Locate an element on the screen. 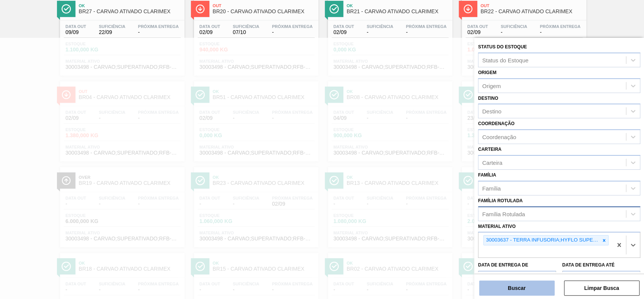 The image size is (644, 299). label: Origem is located at coordinates (487, 73).